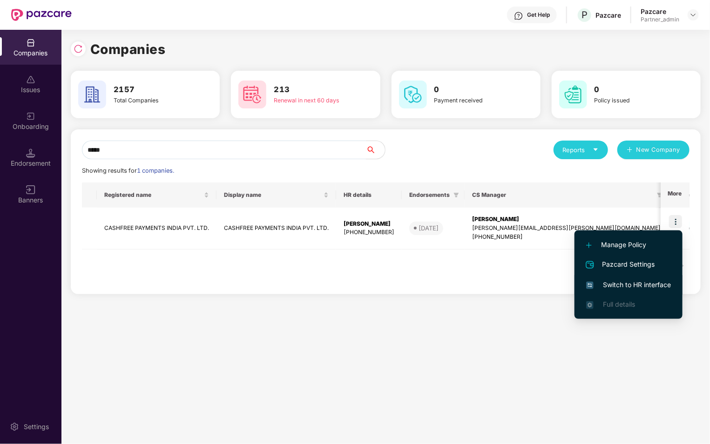  I want to click on span: Full details, so click(619, 304).